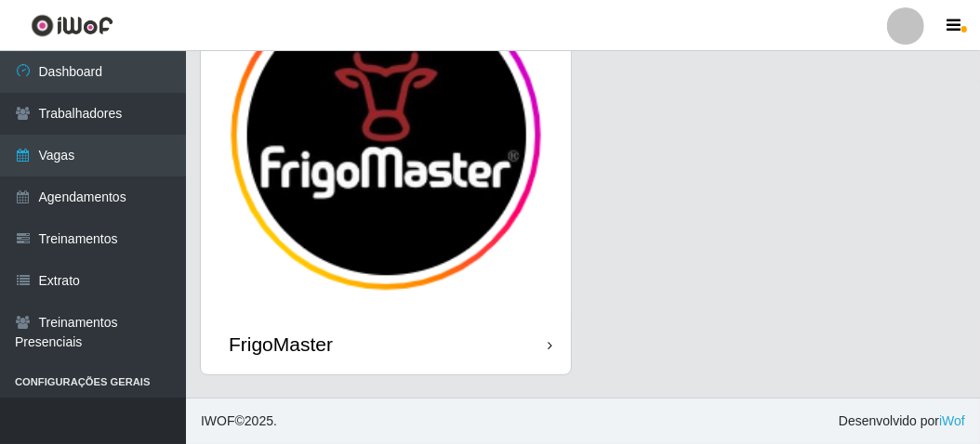 The image size is (980, 444). What do you see at coordinates (902, 421) in the screenshot?
I see `span: Desenvolvido por` at bounding box center [902, 421].